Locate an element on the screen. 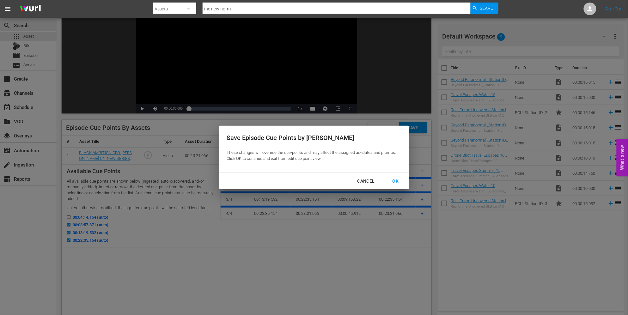 The height and width of the screenshot is (315, 628). span: Search is located at coordinates (488, 8).